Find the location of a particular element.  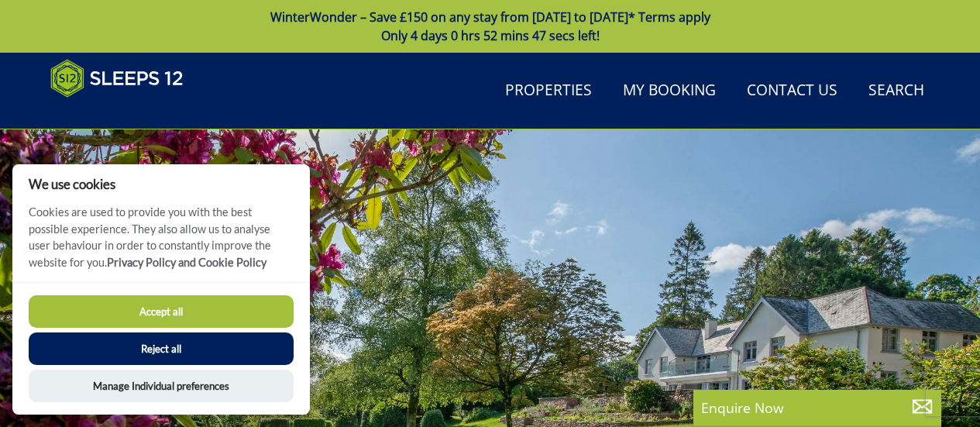

span: Only 4 days 0 hrs 52 mins 47 secs left! is located at coordinates (491, 36).